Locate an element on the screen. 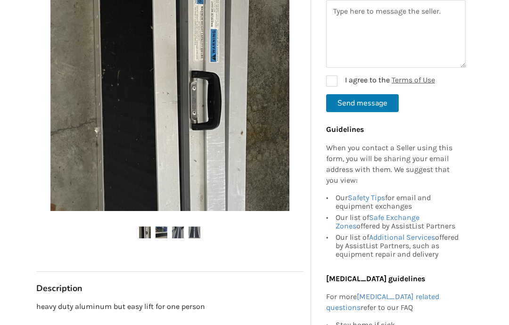 The image size is (509, 325). a: Terms of Use is located at coordinates (413, 80).